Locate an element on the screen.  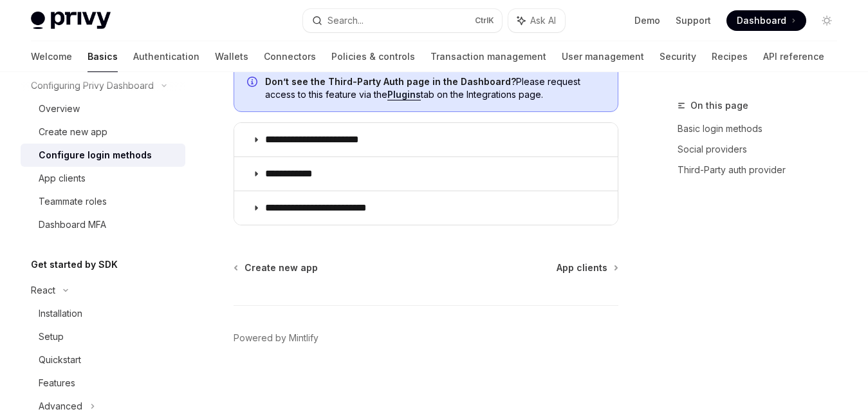
div: Quickstart is located at coordinates (60, 360).